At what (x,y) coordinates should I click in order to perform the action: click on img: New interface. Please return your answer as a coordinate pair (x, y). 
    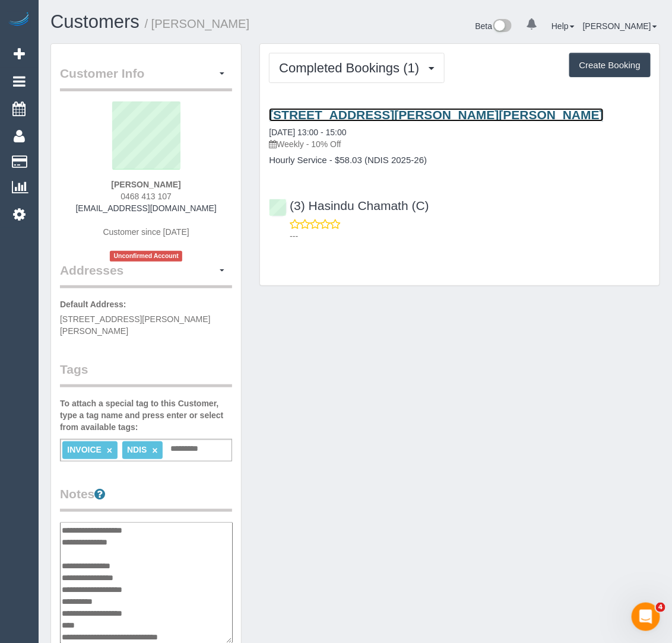
    Looking at the image, I should click on (502, 27).